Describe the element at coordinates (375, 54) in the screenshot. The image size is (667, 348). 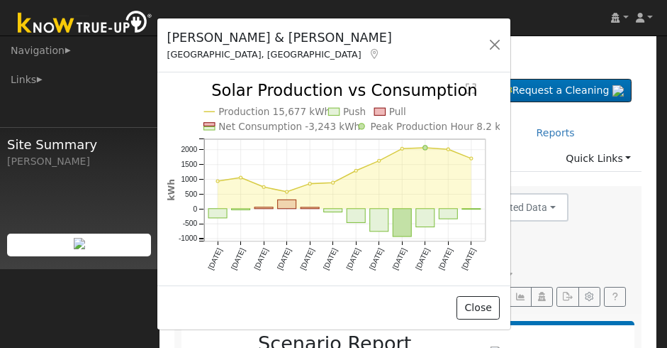
I see `a: Map` at that location.